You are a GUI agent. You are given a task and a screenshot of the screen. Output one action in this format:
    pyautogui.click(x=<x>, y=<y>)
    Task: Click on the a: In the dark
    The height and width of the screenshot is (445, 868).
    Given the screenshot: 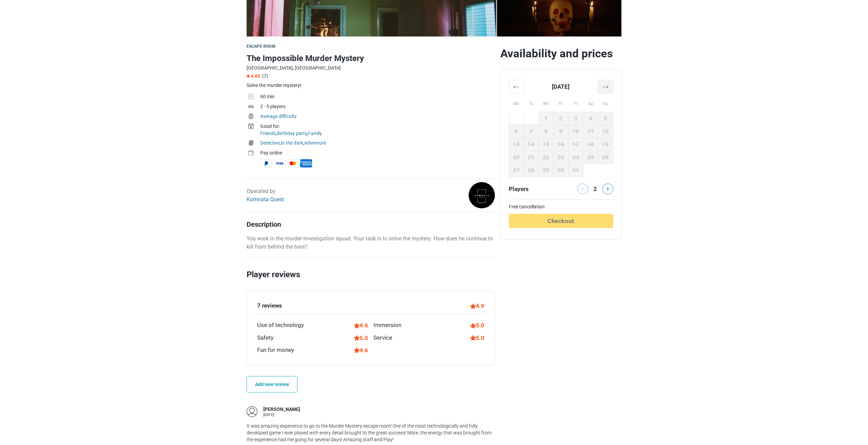 What is the action you would take?
    pyautogui.click(x=292, y=143)
    